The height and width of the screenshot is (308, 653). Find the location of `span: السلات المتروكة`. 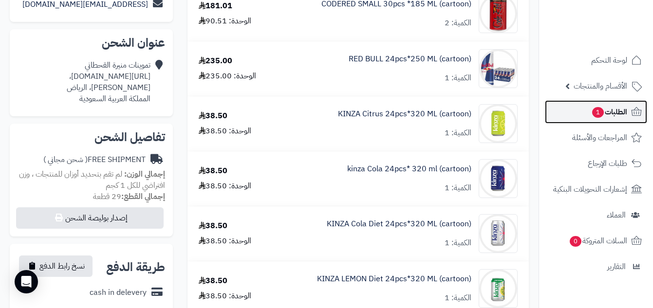

span: السلات المتروكة is located at coordinates (598, 241).